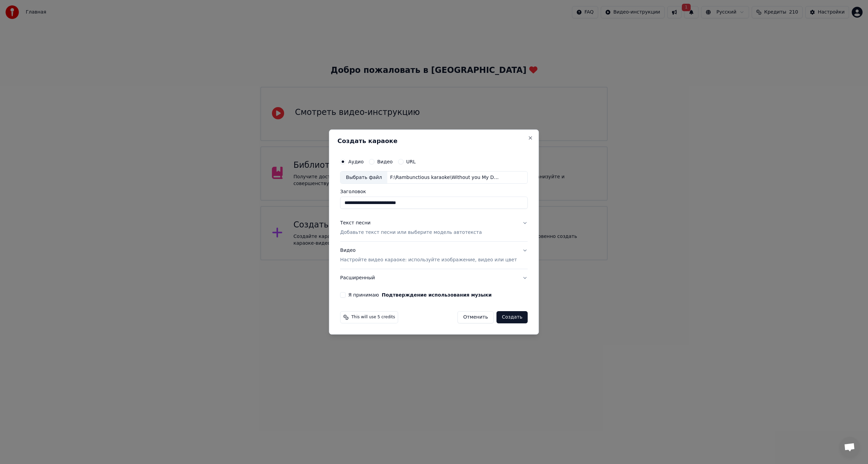  I want to click on label: Я принимаю, so click(420, 295).